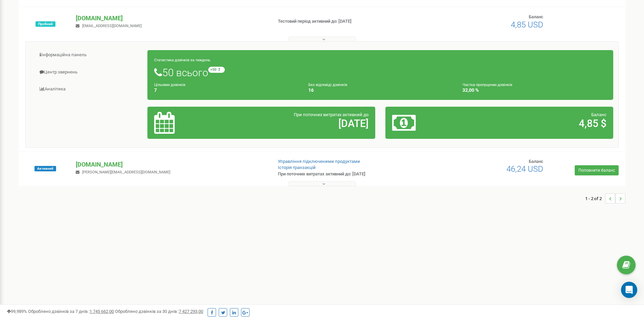 This screenshot has height=320, width=644. What do you see at coordinates (45, 24) in the screenshot?
I see `span: Пробний` at bounding box center [45, 24].